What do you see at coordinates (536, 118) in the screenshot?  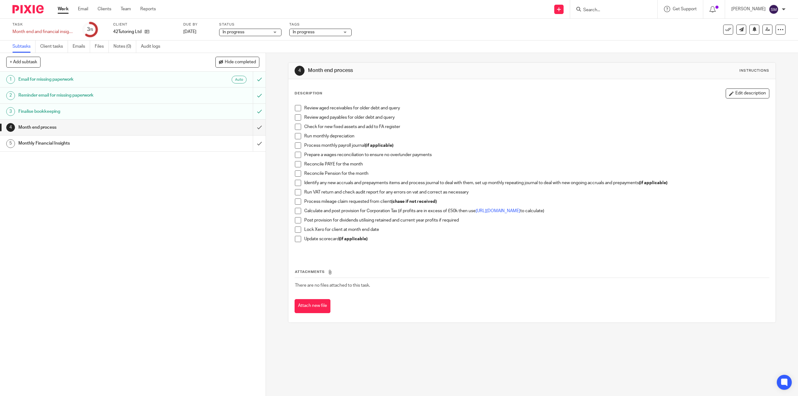 I see `p: Review aged payables for older debt and query` at bounding box center [536, 118].